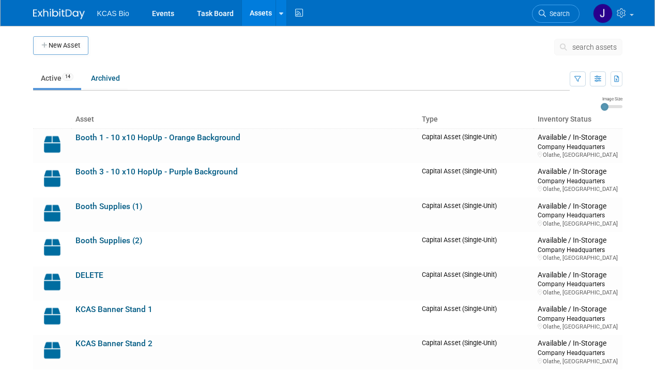  What do you see at coordinates (68, 77) in the screenshot?
I see `span: 14` at bounding box center [68, 77].